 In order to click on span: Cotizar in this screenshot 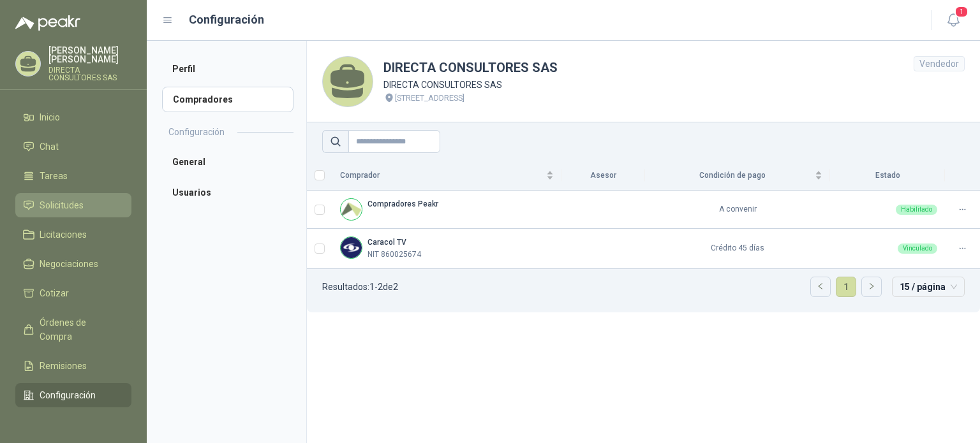, I will do `click(55, 293)`.